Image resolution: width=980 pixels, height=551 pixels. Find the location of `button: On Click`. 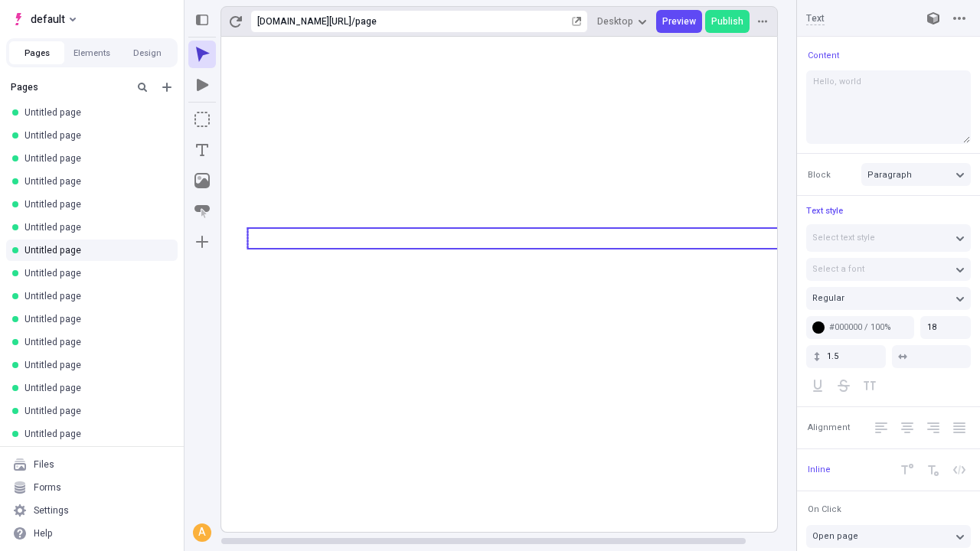

button: On Click is located at coordinates (825, 510).